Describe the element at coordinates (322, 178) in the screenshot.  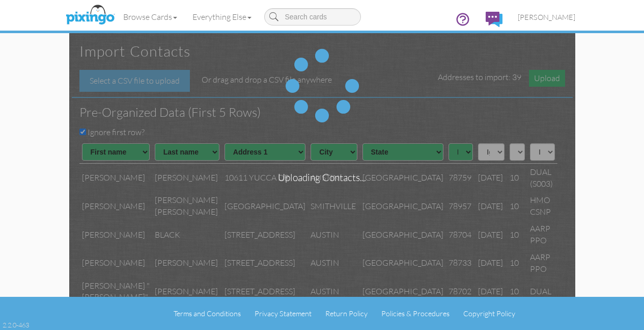
I see `div: Uploading Contacts...` at that location.